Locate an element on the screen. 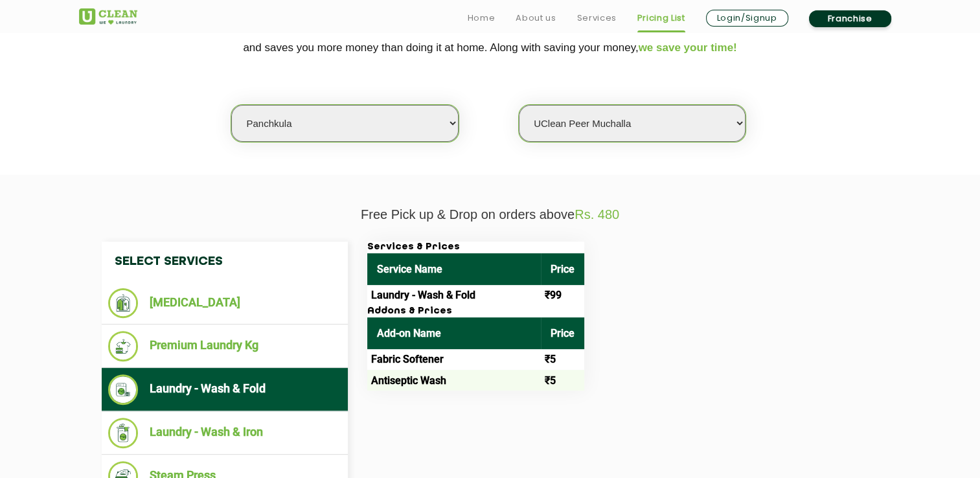 Image resolution: width=980 pixels, height=478 pixels. a: Services is located at coordinates (596, 18).